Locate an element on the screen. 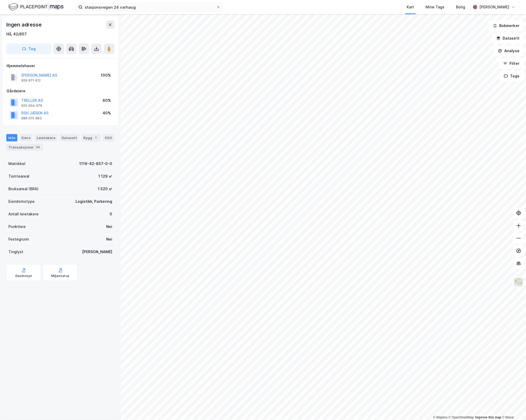 This screenshot has height=420, width=526. button: Filter is located at coordinates (511, 63).